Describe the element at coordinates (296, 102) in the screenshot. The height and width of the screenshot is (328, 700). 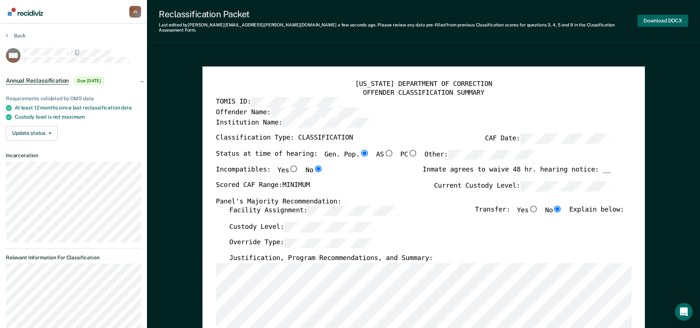
I see `input: TOMIS ID:` at that location.